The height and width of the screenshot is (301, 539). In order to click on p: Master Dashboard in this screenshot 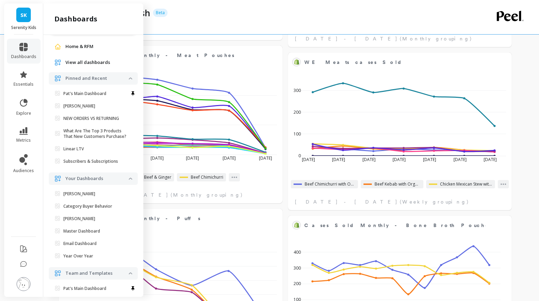, I will do `click(82, 231)`.